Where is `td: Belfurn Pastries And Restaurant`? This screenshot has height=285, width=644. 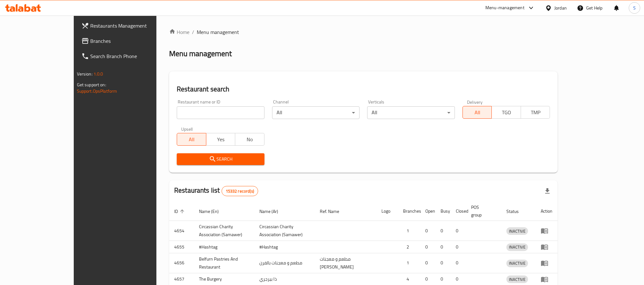 td: Belfurn Pastries And Restaurant is located at coordinates (224, 263).